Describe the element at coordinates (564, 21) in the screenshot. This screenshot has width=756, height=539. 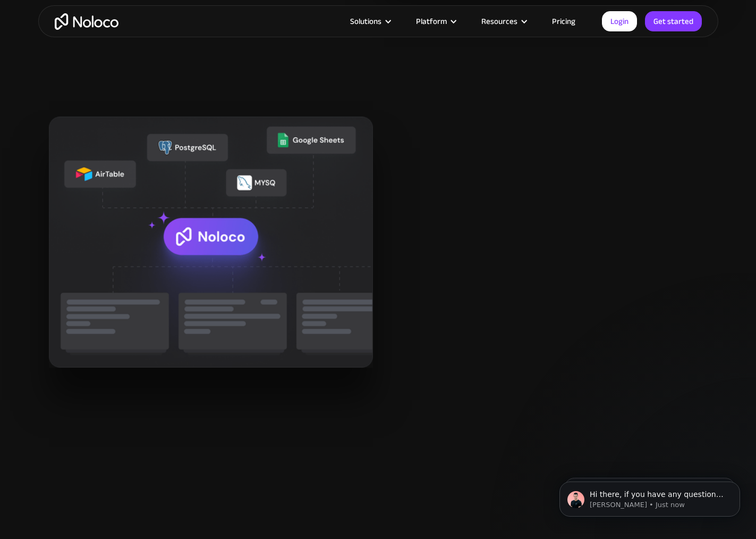
I see `a: Pricing` at that location.